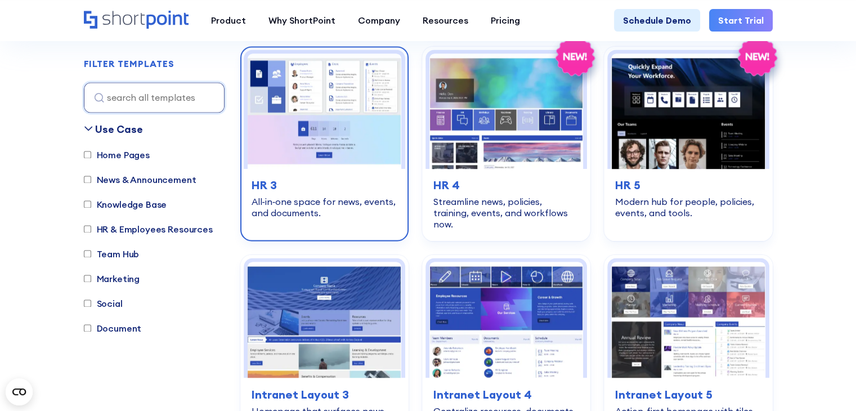  Describe the element at coordinates (688, 111) in the screenshot. I see `img: HR 5 – Human Resource Template: Modern hub for people, policies, events, and tools.` at that location.